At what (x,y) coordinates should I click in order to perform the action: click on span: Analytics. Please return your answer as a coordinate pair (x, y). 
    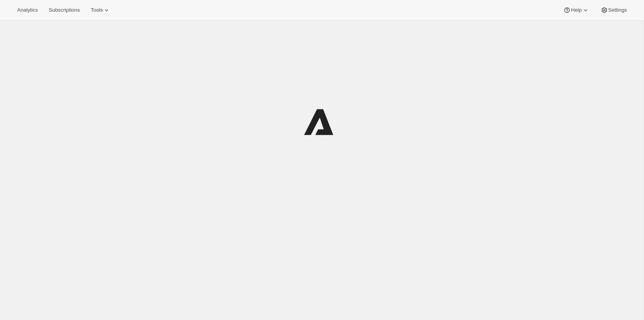
    Looking at the image, I should click on (27, 10).